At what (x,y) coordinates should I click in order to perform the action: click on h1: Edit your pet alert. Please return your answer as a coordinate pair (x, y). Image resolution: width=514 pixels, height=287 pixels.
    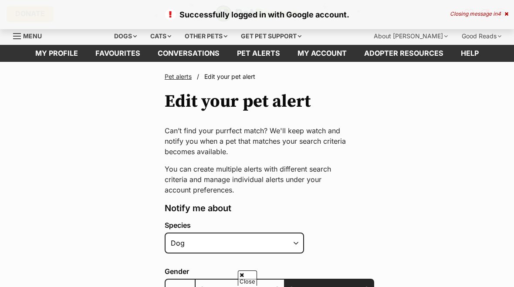
    Looking at the image, I should click on (237, 102).